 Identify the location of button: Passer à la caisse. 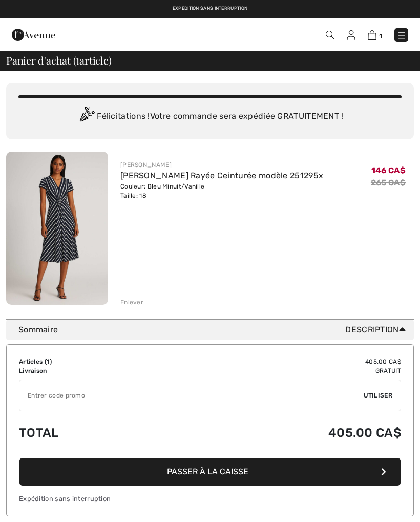
(210, 472).